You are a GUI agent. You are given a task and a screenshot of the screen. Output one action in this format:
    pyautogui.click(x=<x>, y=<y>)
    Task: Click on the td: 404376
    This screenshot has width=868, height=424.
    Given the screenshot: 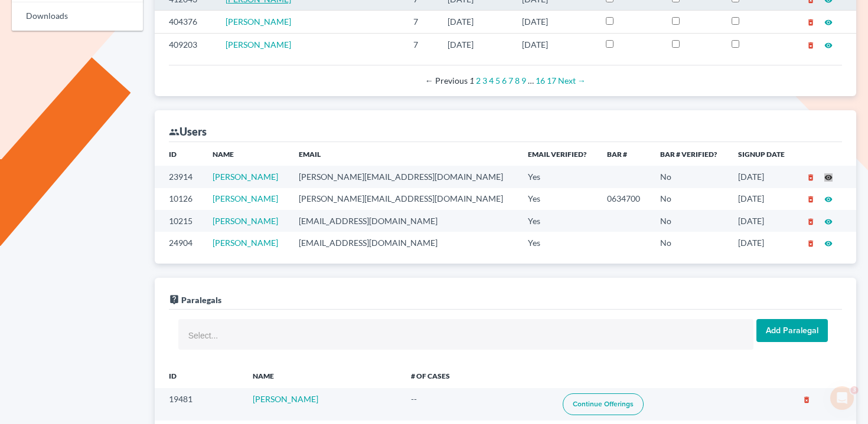 What is the action you would take?
    pyautogui.click(x=186, y=22)
    